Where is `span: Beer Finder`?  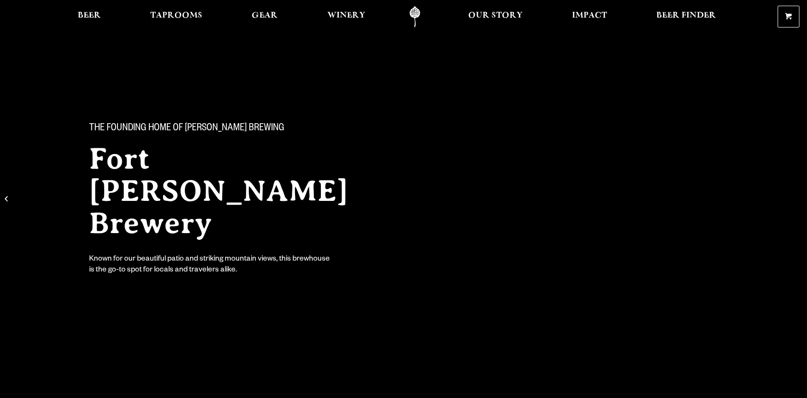 span: Beer Finder is located at coordinates (686, 16).